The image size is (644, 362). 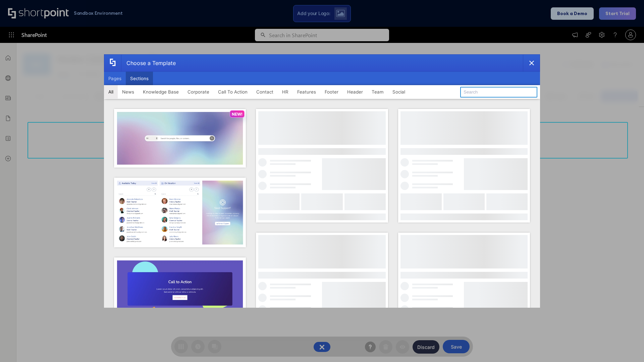 I want to click on button: Header, so click(x=355, y=92).